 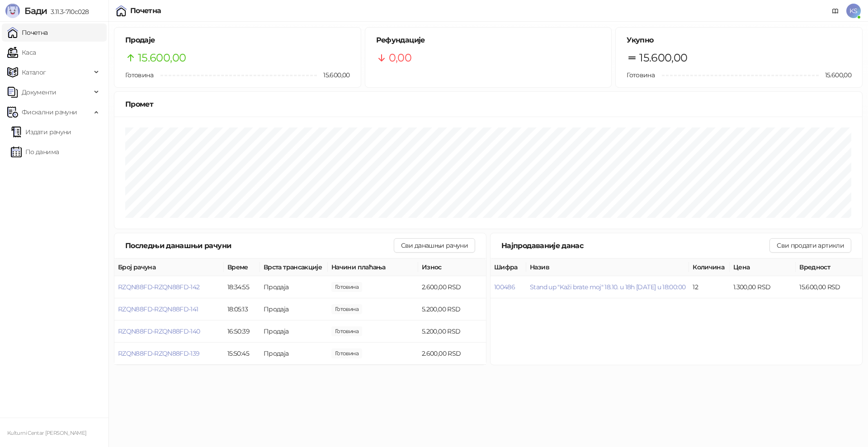 I want to click on td: 18:05:13, so click(x=242, y=309).